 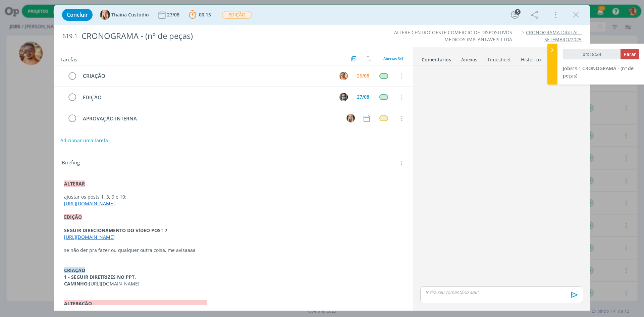 I want to click on button: Adicionar uma tarefa, so click(x=84, y=140).